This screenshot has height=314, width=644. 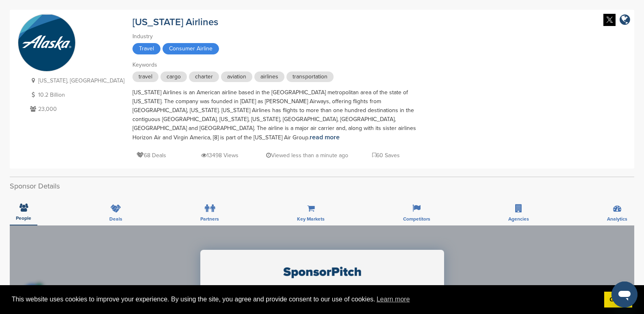 I want to click on div: Keywords, so click(x=275, y=65).